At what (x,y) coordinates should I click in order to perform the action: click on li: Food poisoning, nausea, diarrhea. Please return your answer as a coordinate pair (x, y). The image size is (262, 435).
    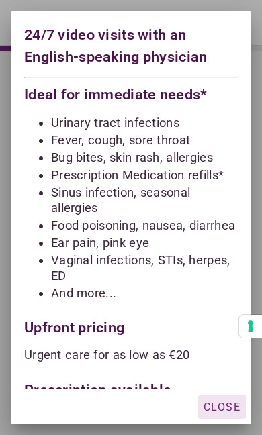
    Looking at the image, I should click on (144, 225).